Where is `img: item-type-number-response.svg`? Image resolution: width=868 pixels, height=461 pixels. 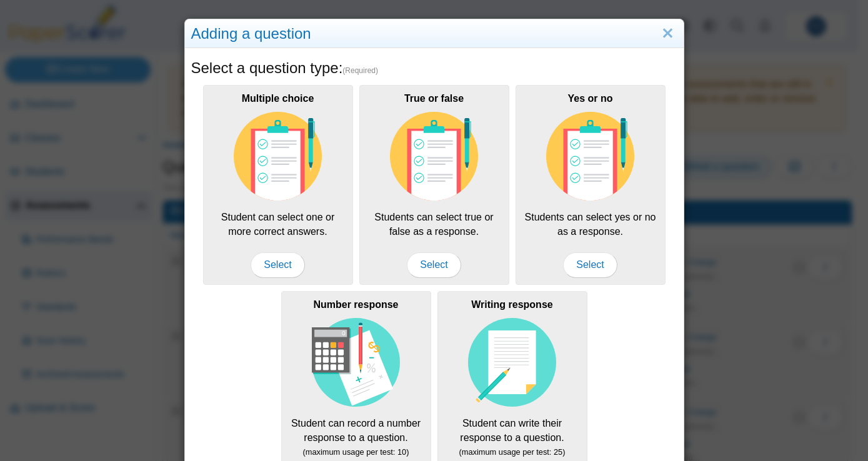 img: item-type-number-response.svg is located at coordinates (356, 363).